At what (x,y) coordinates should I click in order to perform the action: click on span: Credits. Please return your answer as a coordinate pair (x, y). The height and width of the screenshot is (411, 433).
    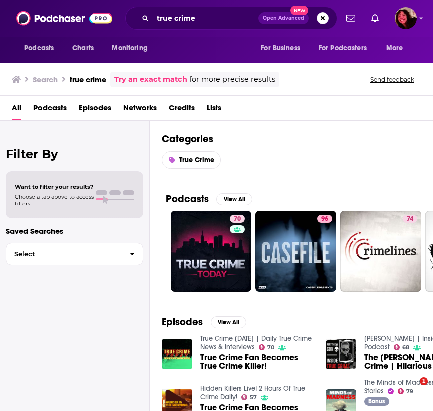
    Looking at the image, I should click on (182, 110).